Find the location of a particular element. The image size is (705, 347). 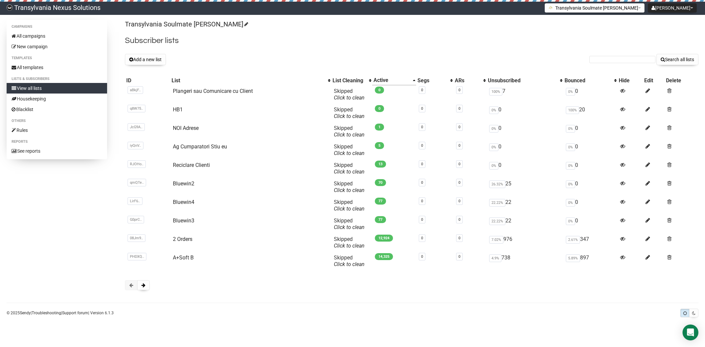

span: 70 is located at coordinates (380, 182).